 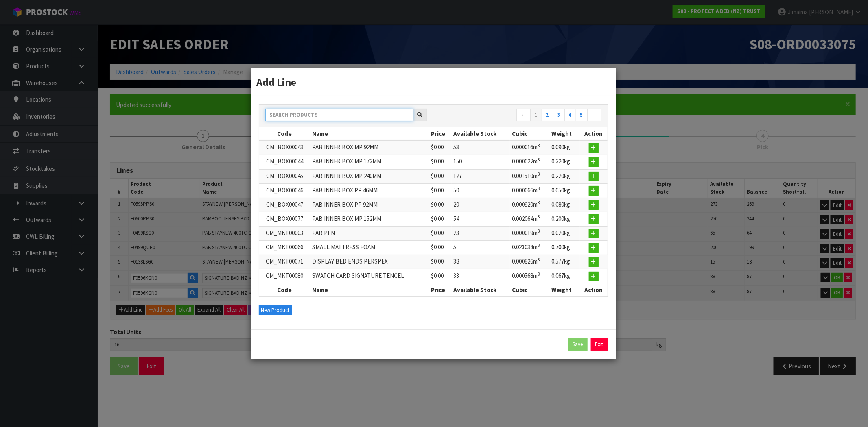 What do you see at coordinates (599, 344) in the screenshot?
I see `a: Exit` at bounding box center [599, 344].